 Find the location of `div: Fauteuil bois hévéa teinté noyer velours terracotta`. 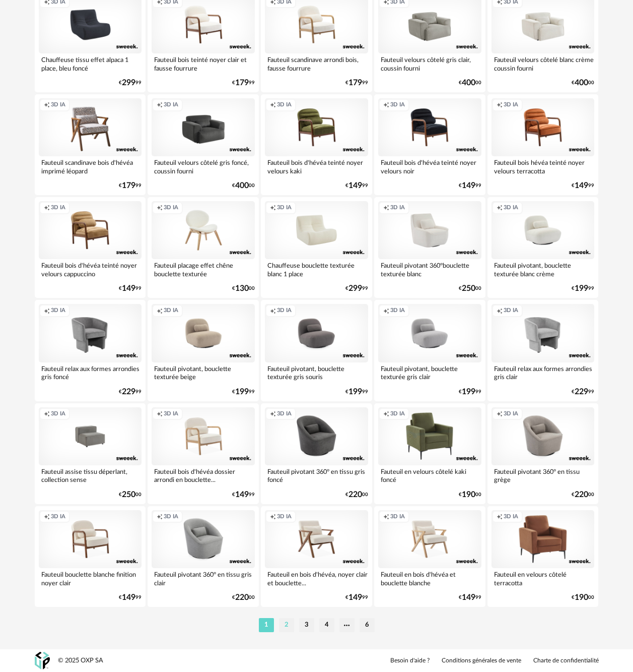

div: Fauteuil bois hévéa teinté noyer velours terracotta is located at coordinates (543, 166).